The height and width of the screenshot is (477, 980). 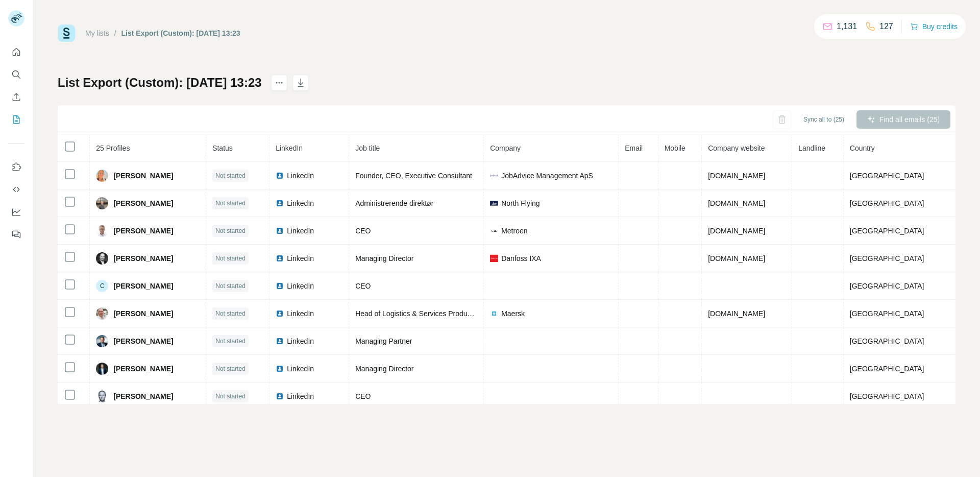 What do you see at coordinates (368, 148) in the screenshot?
I see `span: Job title` at bounding box center [368, 148].